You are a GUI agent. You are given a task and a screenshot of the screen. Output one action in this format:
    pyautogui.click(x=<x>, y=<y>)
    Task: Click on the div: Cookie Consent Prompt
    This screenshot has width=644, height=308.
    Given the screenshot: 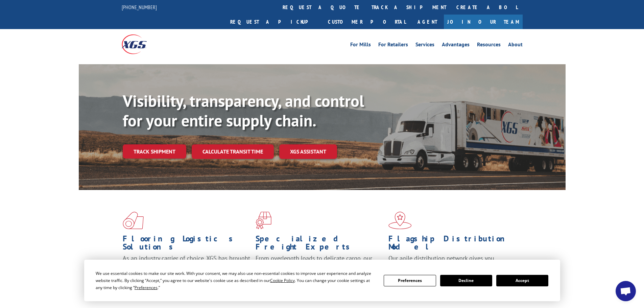 What is the action you would take?
    pyautogui.click(x=322, y=281)
    